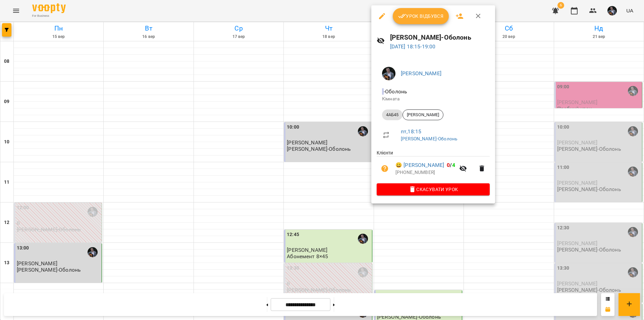 The width and height of the screenshot is (644, 320). What do you see at coordinates (433, 166) in the screenshot?
I see `ul: Клієнти` at bounding box center [433, 166].